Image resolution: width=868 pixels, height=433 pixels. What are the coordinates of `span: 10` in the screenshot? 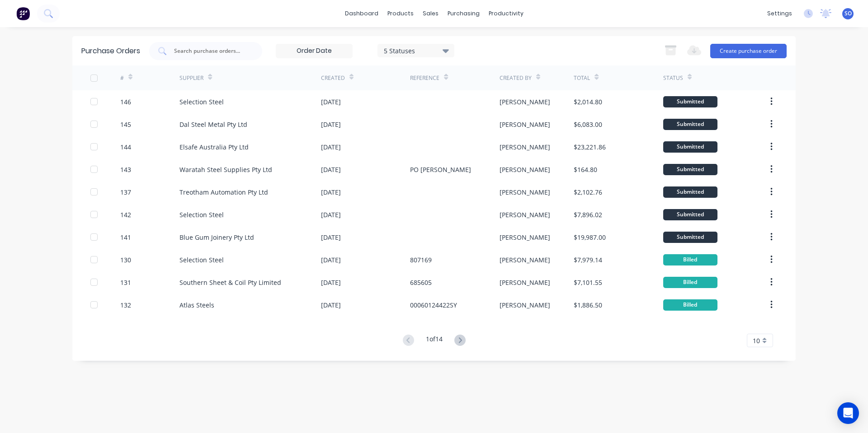 It's located at (756, 341).